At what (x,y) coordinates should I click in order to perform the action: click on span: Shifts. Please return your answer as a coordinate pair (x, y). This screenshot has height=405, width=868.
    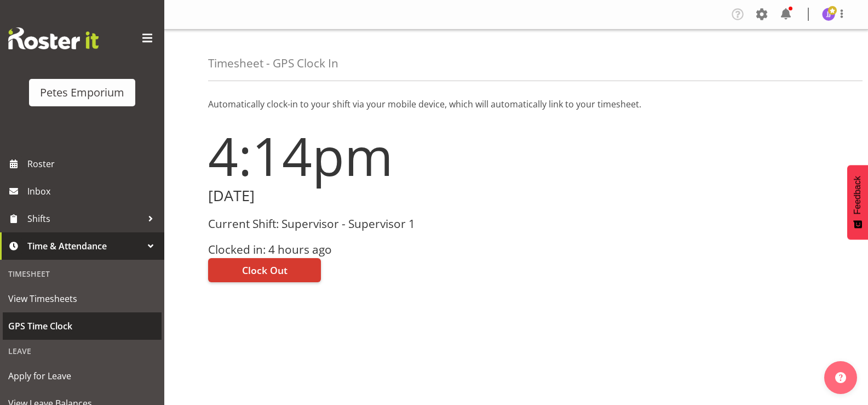
    Looking at the image, I should click on (85, 219).